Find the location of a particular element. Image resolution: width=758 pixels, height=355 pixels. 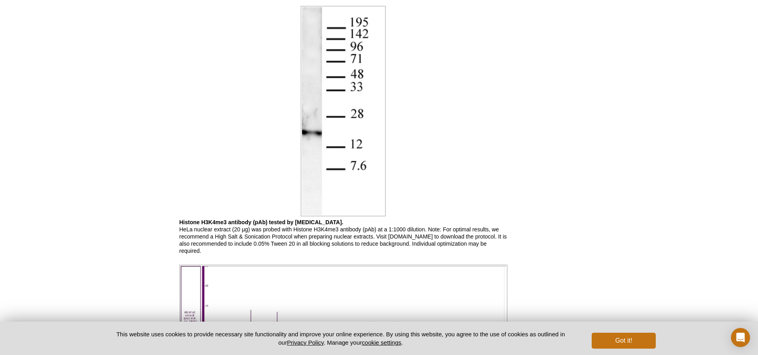

p: HeLa nuclear extract (20 µg) was probed with Histone H3K4me3 antibody (pAb) at a 1:1000 dilution.... is located at coordinates (343, 237).